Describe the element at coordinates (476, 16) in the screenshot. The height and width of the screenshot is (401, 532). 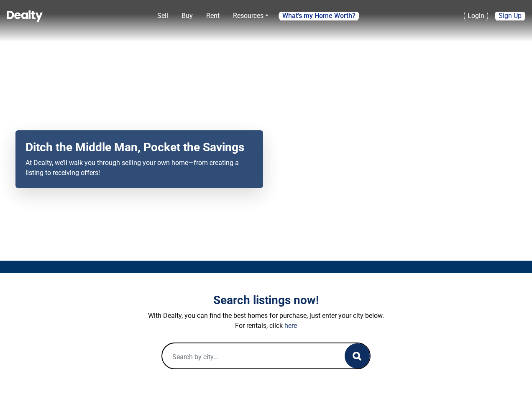
I see `a: Login` at that location.